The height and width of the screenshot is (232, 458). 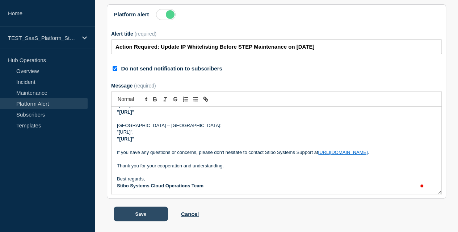 I want to click on label: Platform alert, so click(x=132, y=14).